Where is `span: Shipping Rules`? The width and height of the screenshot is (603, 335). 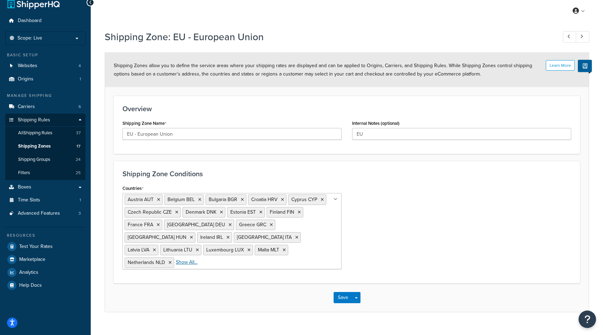
span: Shipping Rules is located at coordinates (34, 120).